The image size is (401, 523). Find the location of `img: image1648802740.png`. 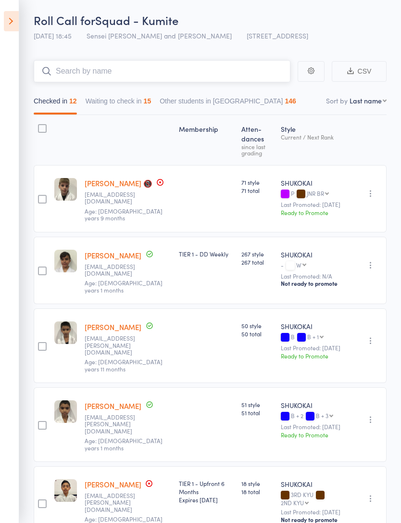

img: image1648802740.png is located at coordinates (65, 189).